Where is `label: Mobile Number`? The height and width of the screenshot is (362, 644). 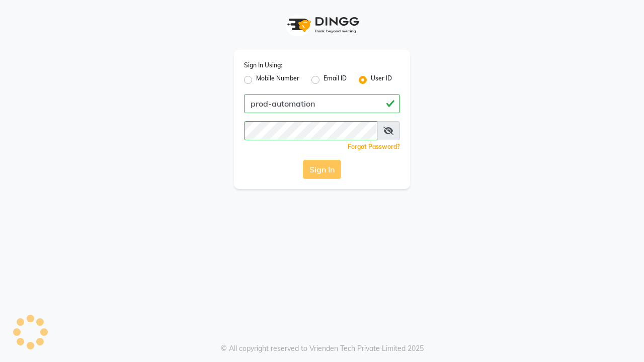 label: Mobile Number is located at coordinates (278, 80).